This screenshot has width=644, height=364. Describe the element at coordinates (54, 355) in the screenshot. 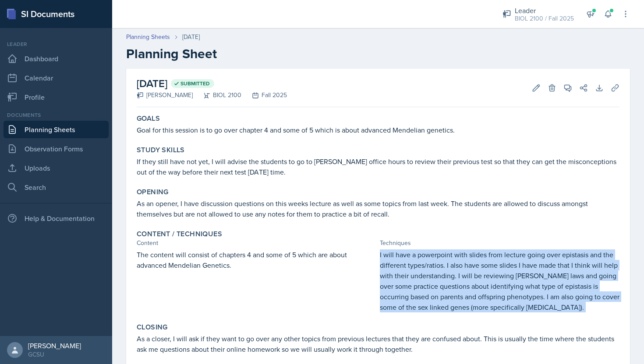

I see `div: GCSU` at that location.